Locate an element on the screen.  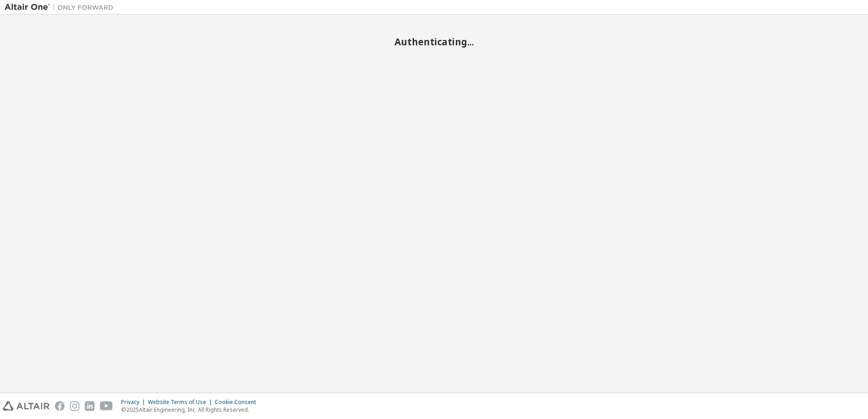
p: © 2025 Altair Engineering, Inc. All Rights Reserved. is located at coordinates (191, 409).